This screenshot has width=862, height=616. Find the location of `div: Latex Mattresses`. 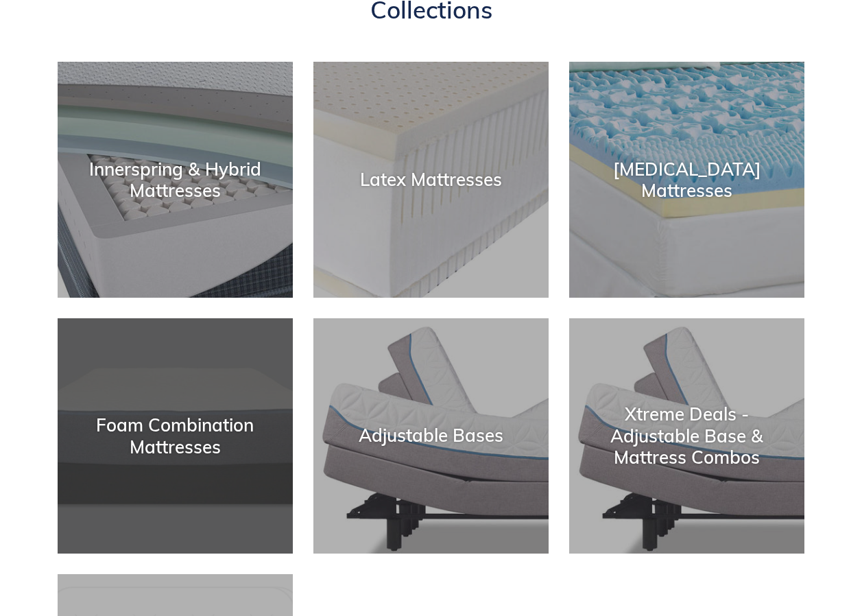

div: Latex Mattresses is located at coordinates (431, 180).